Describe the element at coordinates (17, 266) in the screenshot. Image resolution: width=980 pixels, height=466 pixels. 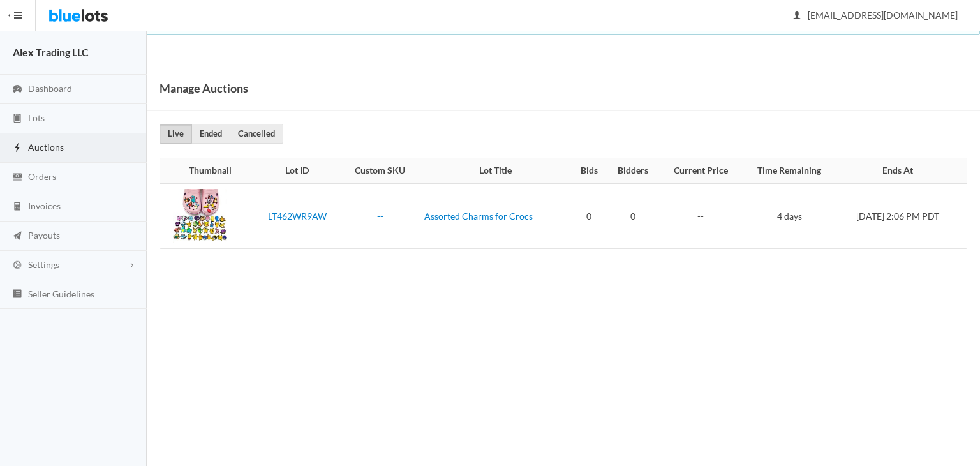
I see `ion-icon: cog` at that location.